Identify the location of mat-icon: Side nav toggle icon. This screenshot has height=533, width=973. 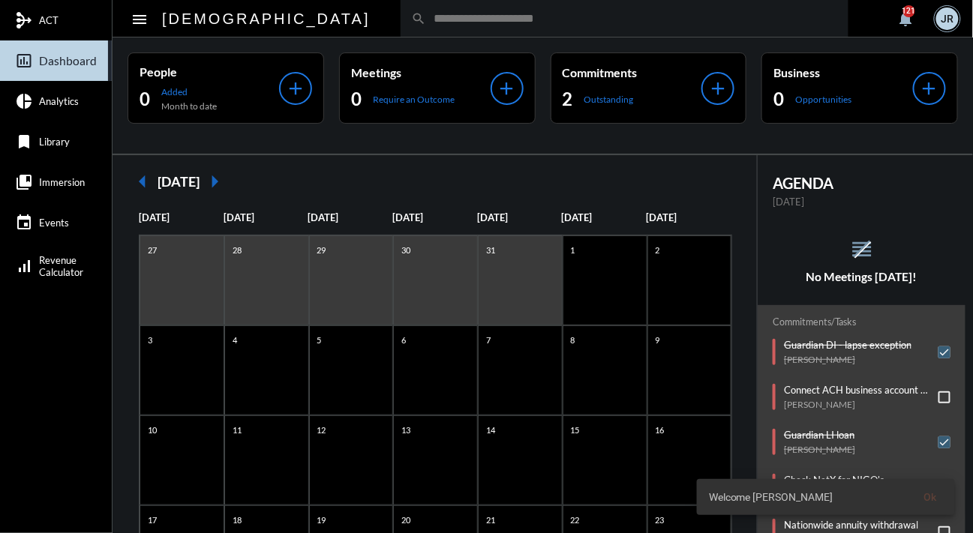
(140, 20).